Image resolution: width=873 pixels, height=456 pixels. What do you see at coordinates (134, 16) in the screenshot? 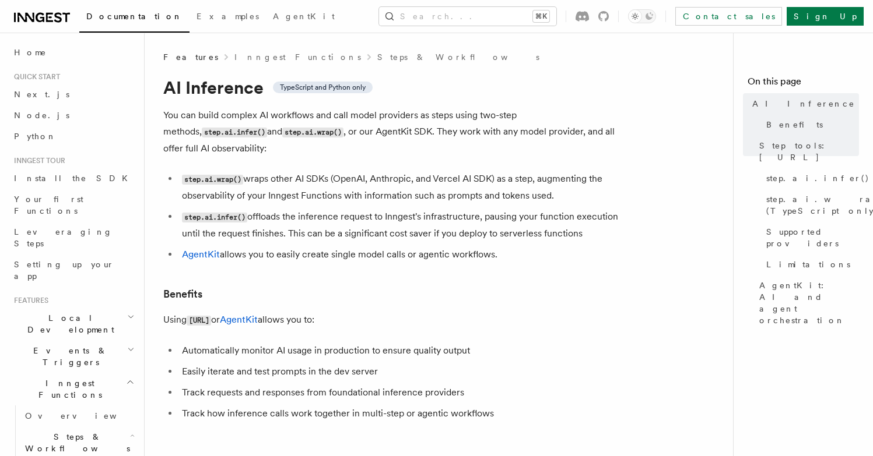
I see `span: Documentation` at bounding box center [134, 16].